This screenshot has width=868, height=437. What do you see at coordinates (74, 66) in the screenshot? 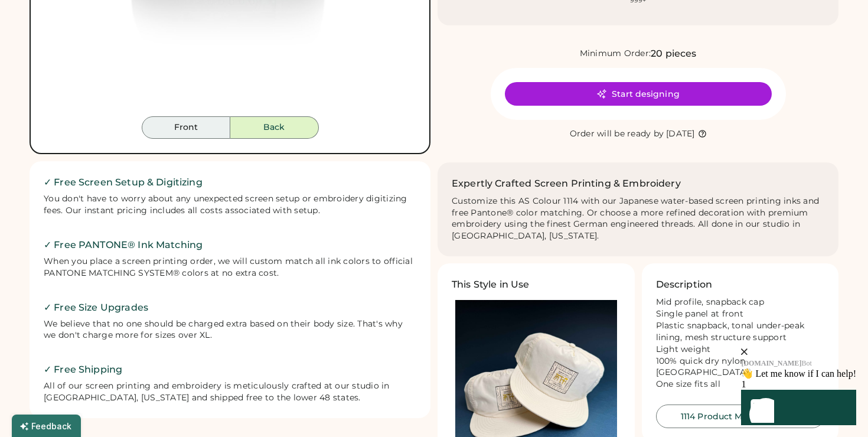
I see `svg: Close Toast` at bounding box center [74, 66].